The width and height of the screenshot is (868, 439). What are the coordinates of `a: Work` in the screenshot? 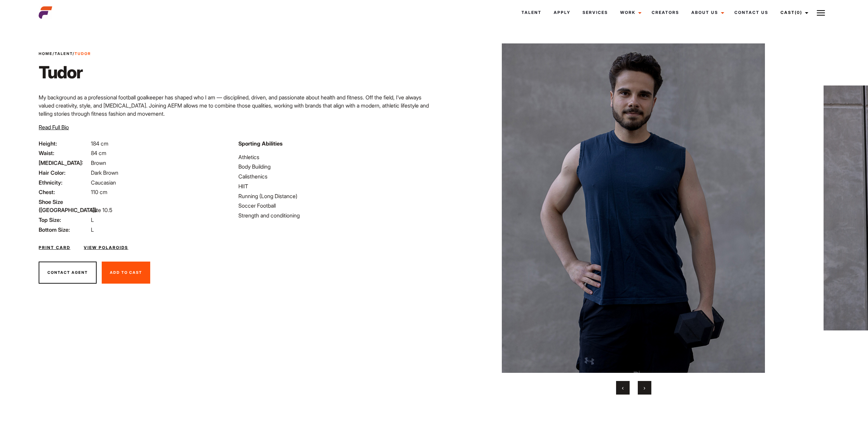 It's located at (630, 13).